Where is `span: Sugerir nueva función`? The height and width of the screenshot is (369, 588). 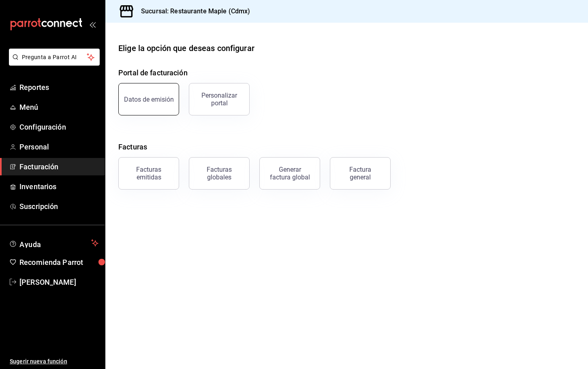
span: Sugerir nueva función is located at coordinates (54, 361).